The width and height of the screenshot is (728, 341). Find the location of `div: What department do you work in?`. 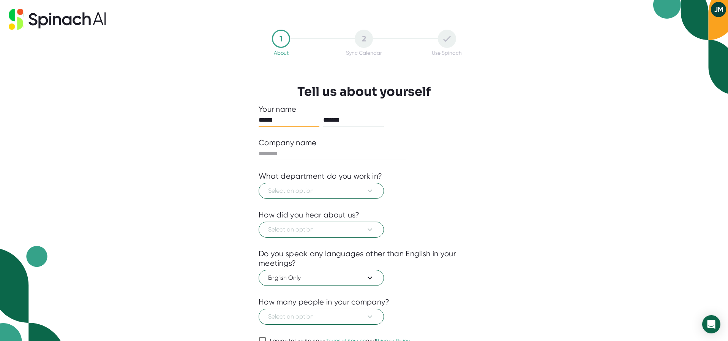

div: What department do you work in? is located at coordinates (320, 176).